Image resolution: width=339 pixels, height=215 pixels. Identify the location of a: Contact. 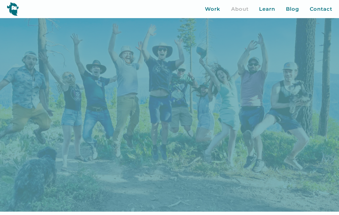
(321, 9).